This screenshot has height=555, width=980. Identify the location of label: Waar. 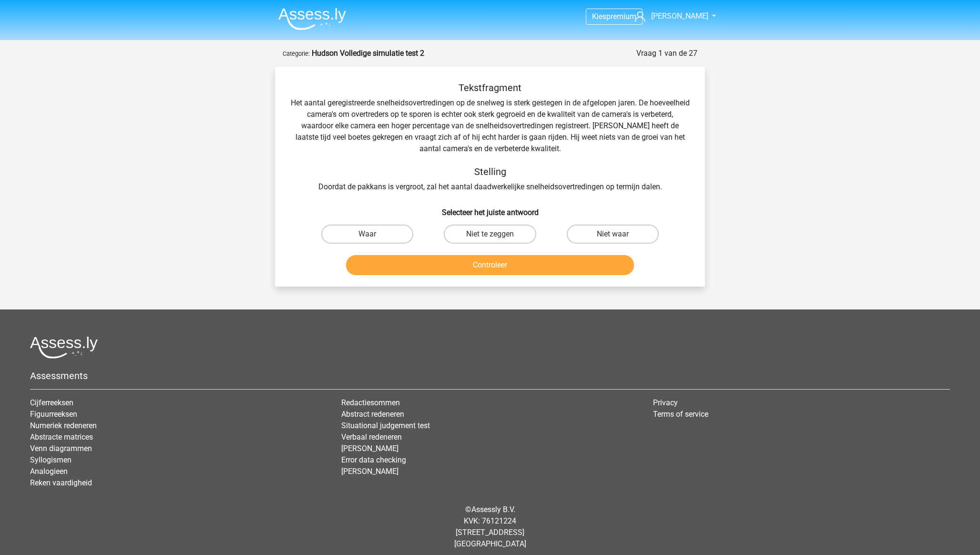
(367, 234).